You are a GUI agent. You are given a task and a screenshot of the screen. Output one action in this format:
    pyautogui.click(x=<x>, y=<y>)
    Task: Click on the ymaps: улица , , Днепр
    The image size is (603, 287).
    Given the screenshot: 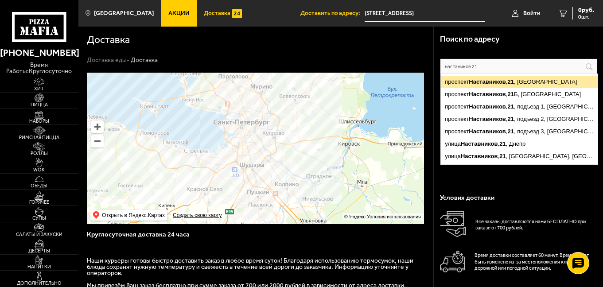 What is the action you would take?
    pyautogui.click(x=519, y=144)
    